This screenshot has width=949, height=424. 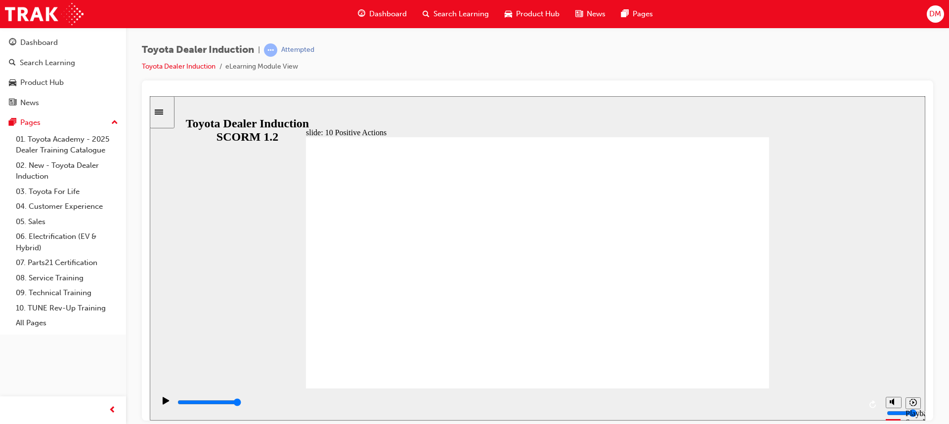 What do you see at coordinates (590, 14) in the screenshot?
I see `a: news-iconNews` at bounding box center [590, 14].